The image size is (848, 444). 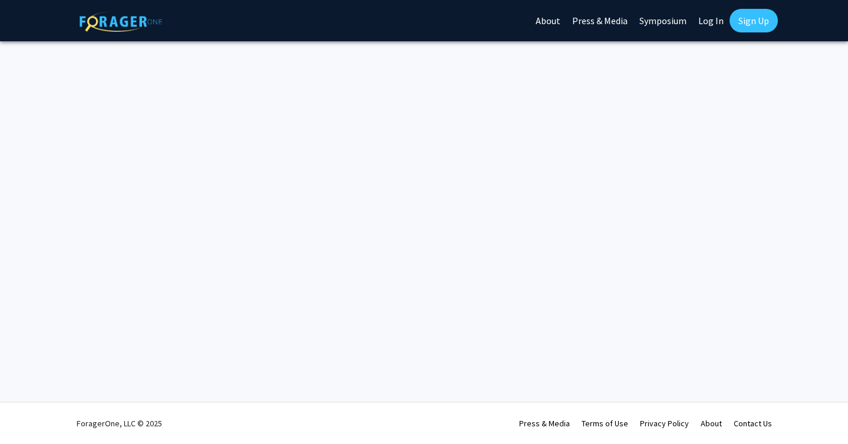 I want to click on div: ForagerOne, LLC © 2025, so click(x=119, y=423).